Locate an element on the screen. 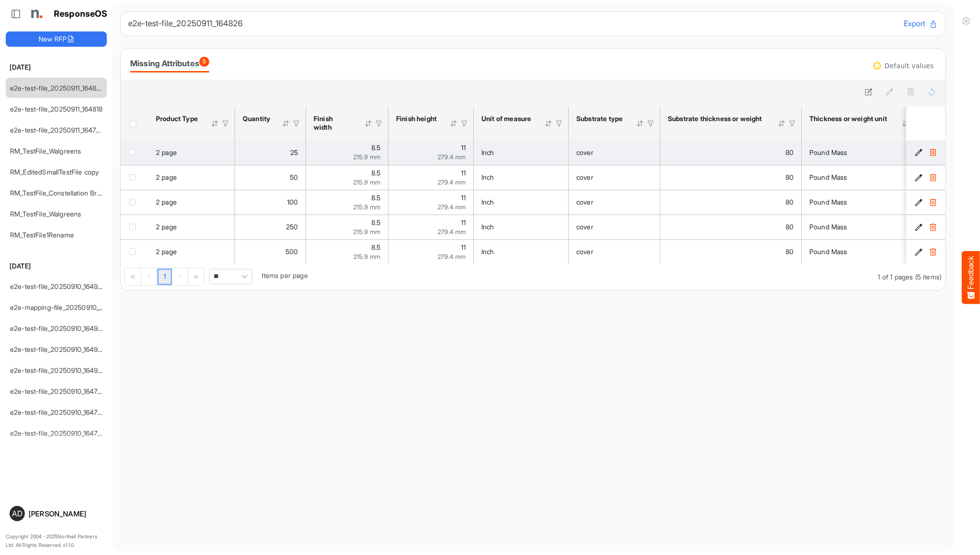 This screenshot has height=555, width=980. span: Pagerdropdown is located at coordinates (231, 277).